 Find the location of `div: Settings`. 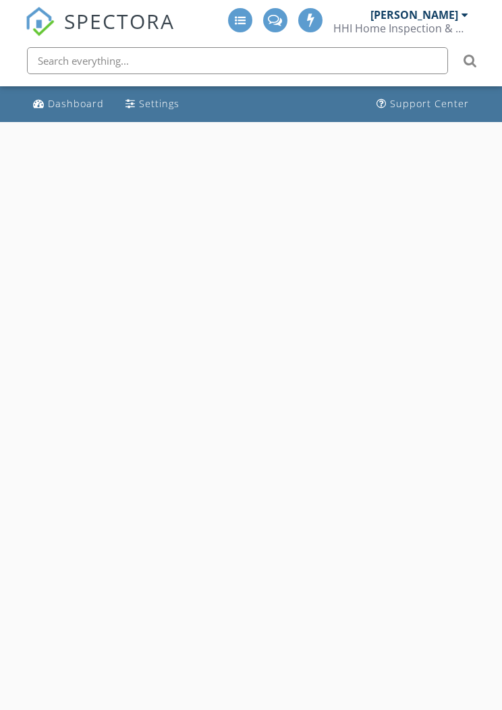

div: Settings is located at coordinates (159, 103).